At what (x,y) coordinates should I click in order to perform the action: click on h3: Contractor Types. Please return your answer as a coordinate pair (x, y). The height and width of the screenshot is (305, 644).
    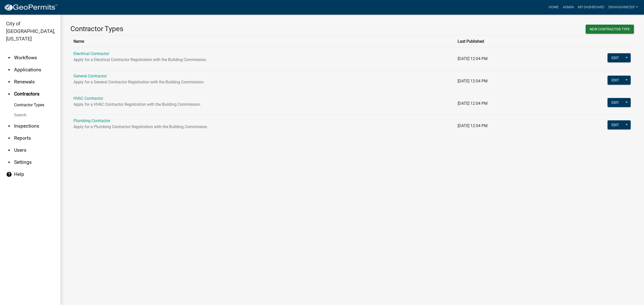
    Looking at the image, I should click on (209, 29).